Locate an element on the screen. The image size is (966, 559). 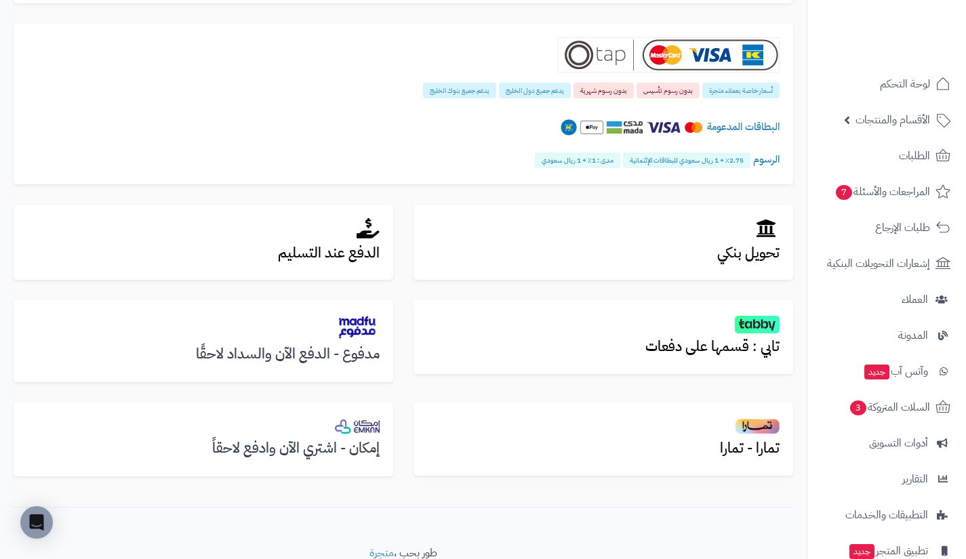
span: الأقسام والمنتجات is located at coordinates (893, 120).